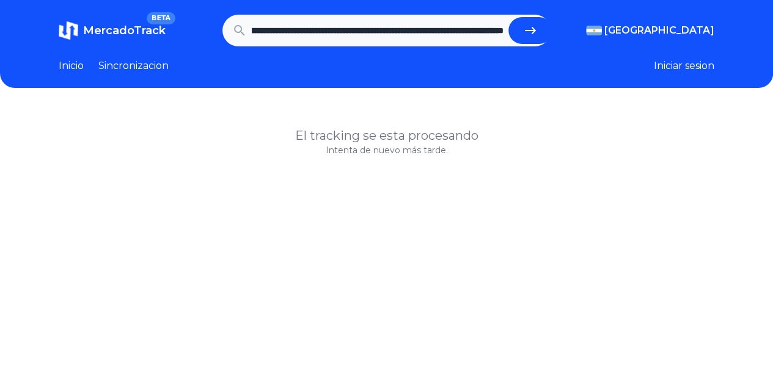 Image resolution: width=773 pixels, height=376 pixels. What do you see at coordinates (112, 31) in the screenshot?
I see `a: MercadoTrackBETA` at bounding box center [112, 31].